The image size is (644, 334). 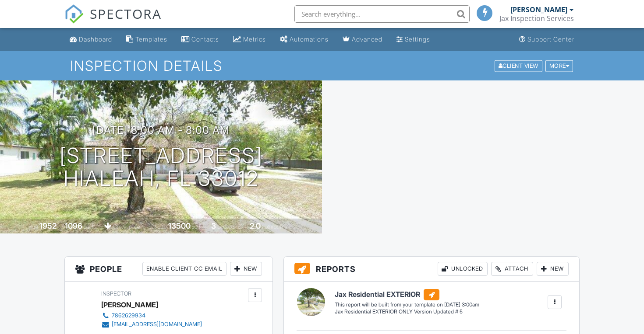 What do you see at coordinates (322, 66) in the screenshot?
I see `h1: Inspection Details` at bounding box center [322, 66].